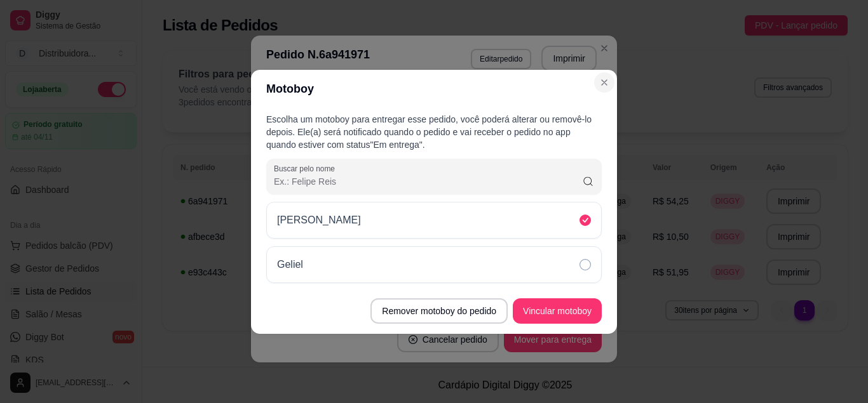  What do you see at coordinates (306, 168) in the screenshot?
I see `label: Buscar pelo nome` at bounding box center [306, 168].